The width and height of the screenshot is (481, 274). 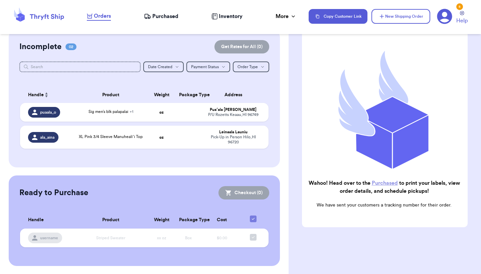 I want to click on span: xx oz, so click(x=162, y=238).